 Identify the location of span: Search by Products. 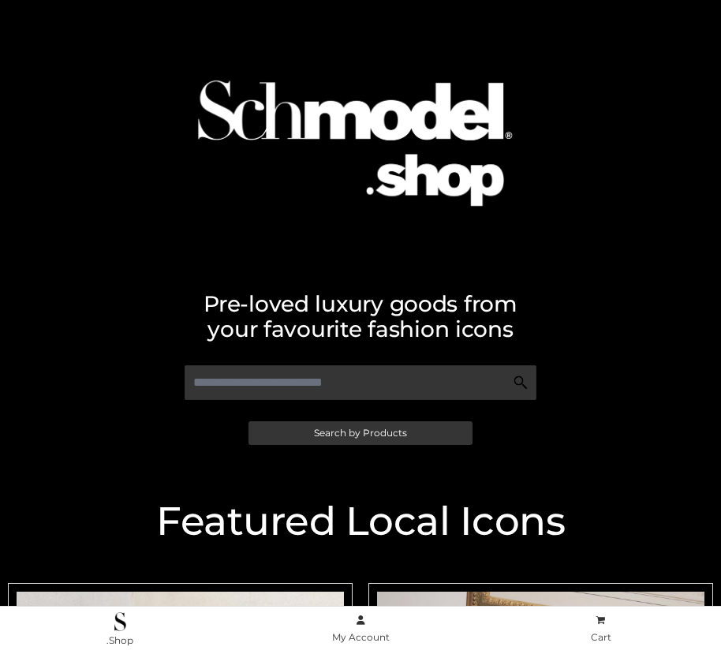
(361, 433).